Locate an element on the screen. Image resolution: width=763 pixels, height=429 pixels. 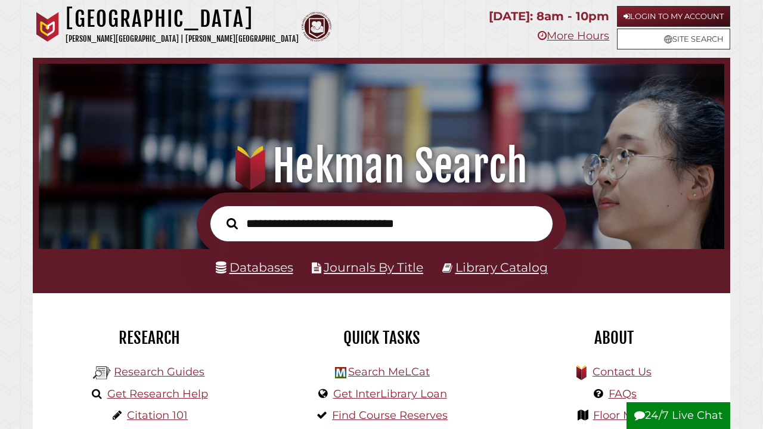
a: FAQs is located at coordinates (623, 394).